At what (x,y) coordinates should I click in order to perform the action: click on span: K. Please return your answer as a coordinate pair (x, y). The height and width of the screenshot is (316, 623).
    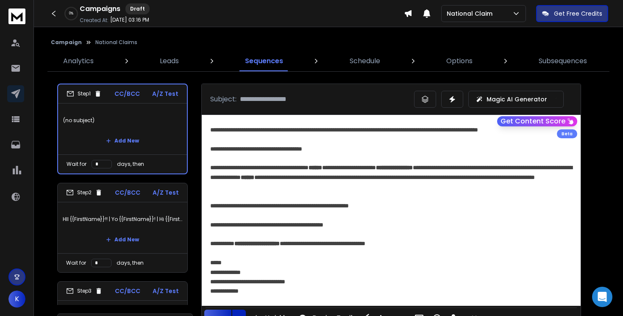
    Looking at the image, I should click on (17, 299).